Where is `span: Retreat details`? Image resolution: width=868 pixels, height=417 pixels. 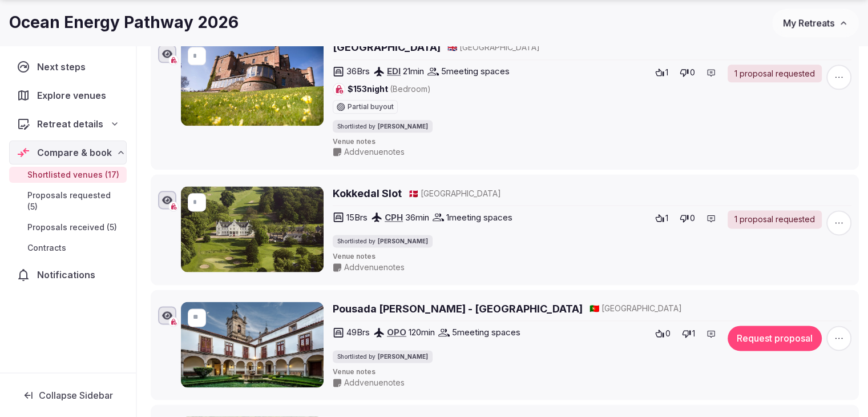
span: Retreat details is located at coordinates (70, 124).